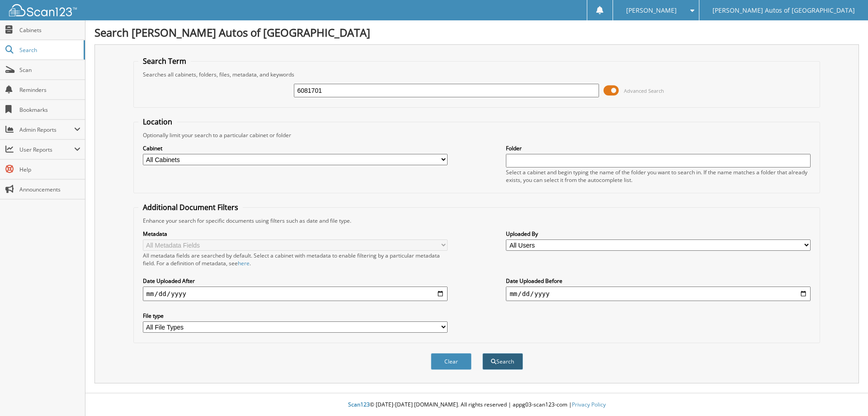  Describe the element at coordinates (244, 263) in the screenshot. I see `a: here` at that location.